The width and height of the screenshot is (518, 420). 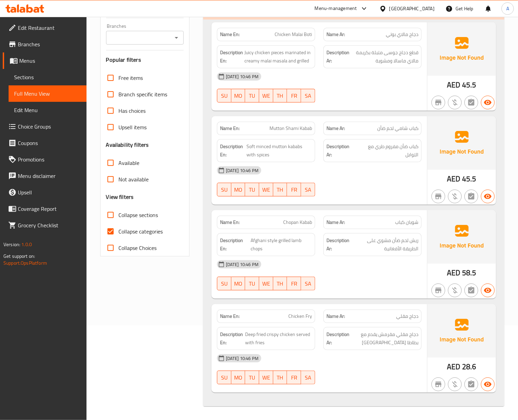 I want to click on span: Available, so click(x=129, y=163).